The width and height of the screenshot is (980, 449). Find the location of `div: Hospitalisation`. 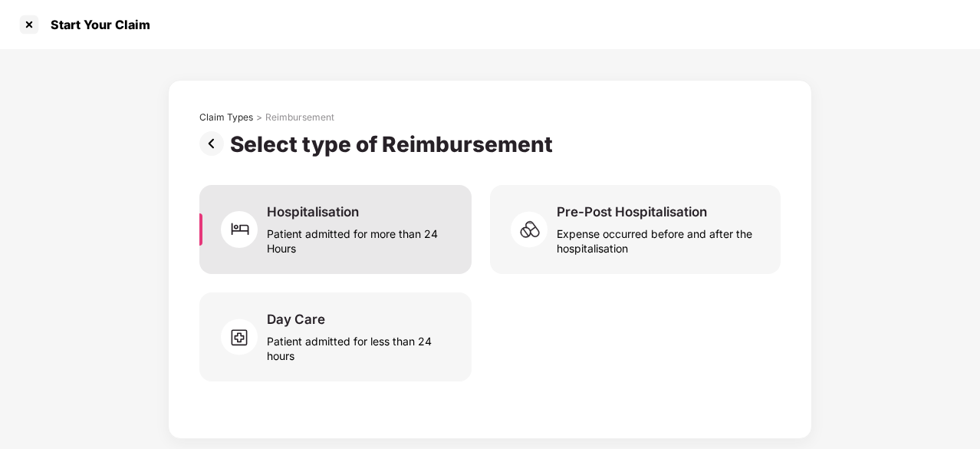

div: Hospitalisation is located at coordinates (313, 211).